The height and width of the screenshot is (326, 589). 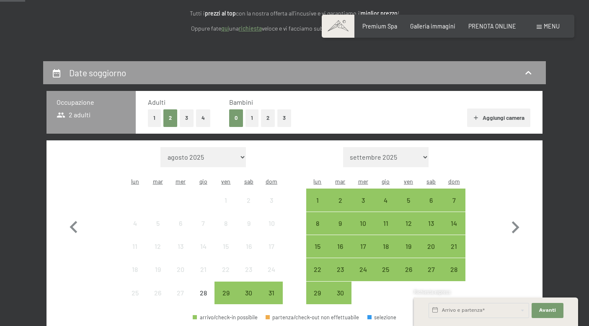 What do you see at coordinates (515, 226) in the screenshot?
I see `button: Mese successivo` at bounding box center [515, 226].